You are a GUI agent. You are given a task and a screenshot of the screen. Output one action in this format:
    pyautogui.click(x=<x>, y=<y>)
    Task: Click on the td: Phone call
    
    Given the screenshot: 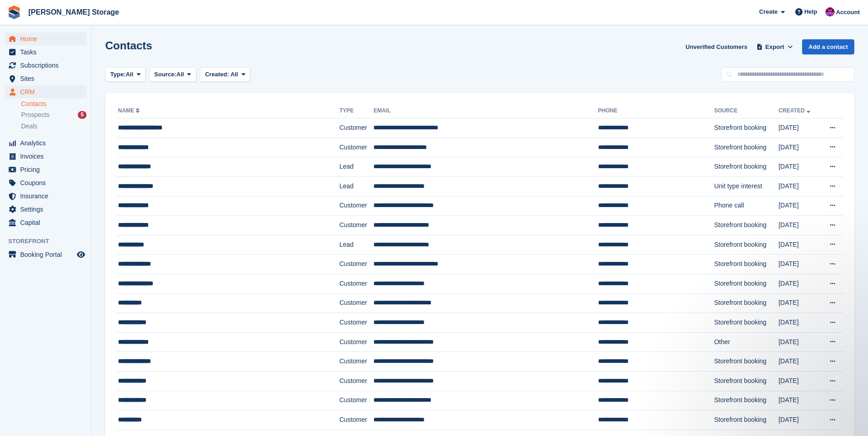 What is the action you would take?
    pyautogui.click(x=747, y=206)
    